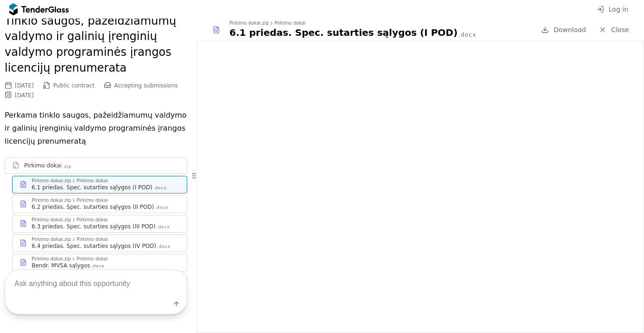 Image resolution: width=644 pixels, height=333 pixels. Describe the element at coordinates (564, 30) in the screenshot. I see `a: Download` at that location.